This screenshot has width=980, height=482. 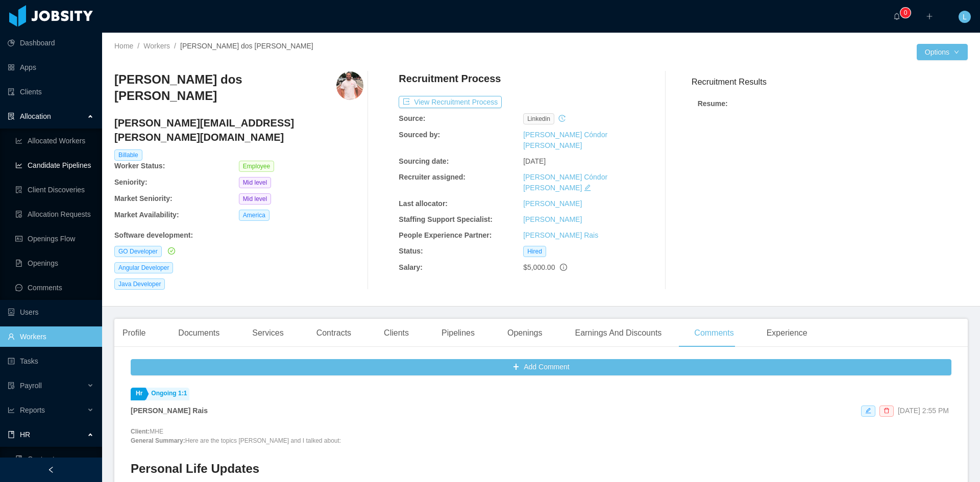 What do you see at coordinates (256, 166) in the screenshot?
I see `span: Employee` at bounding box center [256, 166].